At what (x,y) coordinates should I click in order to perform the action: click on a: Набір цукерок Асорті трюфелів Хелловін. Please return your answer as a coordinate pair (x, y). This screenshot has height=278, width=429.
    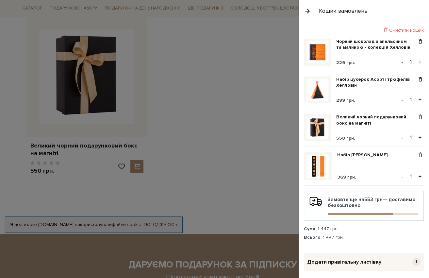
    Looking at the image, I should click on (376, 82).